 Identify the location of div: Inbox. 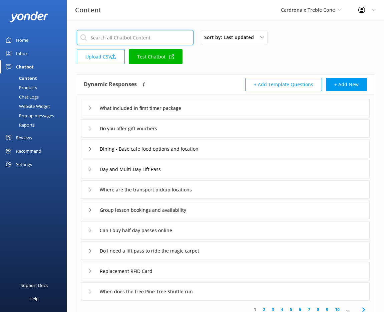
(22, 53).